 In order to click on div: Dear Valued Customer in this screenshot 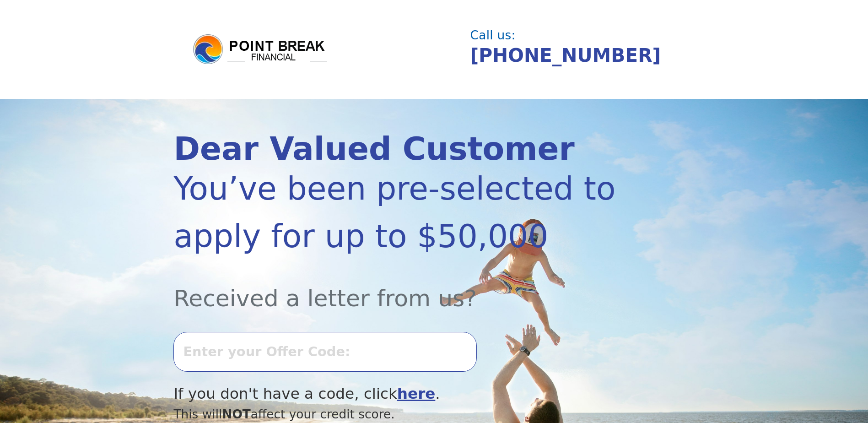, I will do `click(395, 149)`.